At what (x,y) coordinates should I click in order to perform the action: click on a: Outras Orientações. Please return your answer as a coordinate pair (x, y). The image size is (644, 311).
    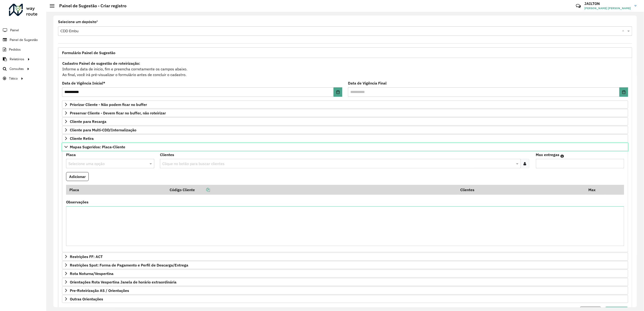
    Looking at the image, I should click on (345, 299).